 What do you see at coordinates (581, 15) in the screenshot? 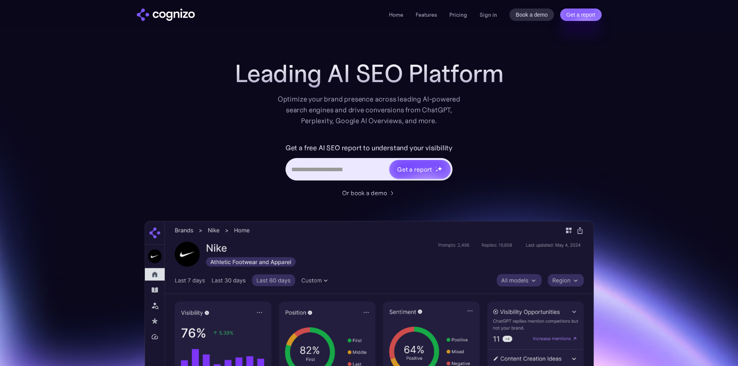
I see `a: Get a report` at bounding box center [581, 15].